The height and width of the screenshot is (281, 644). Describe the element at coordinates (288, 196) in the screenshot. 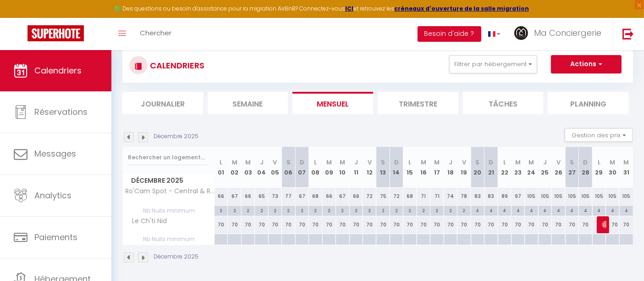

I see `div: 77` at that location.